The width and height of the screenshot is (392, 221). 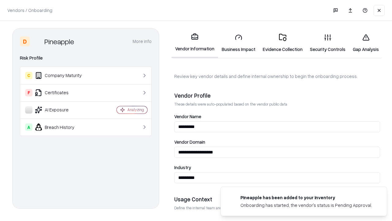 What do you see at coordinates (328, 43) in the screenshot?
I see `a: Security Controls` at bounding box center [328, 43].